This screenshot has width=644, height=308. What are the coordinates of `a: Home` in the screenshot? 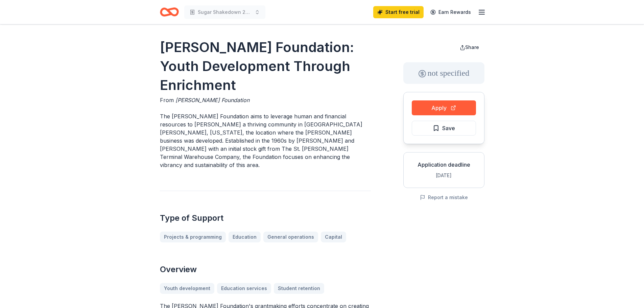 It's located at (170, 12).